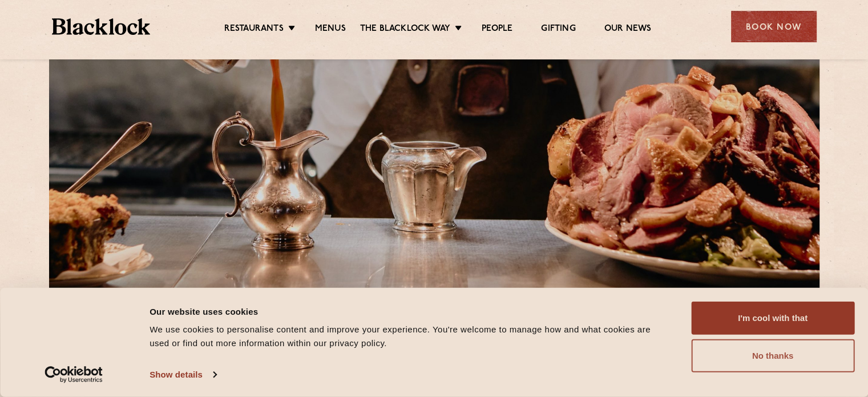 The image size is (868, 397). I want to click on button: I'm cool with that, so click(773, 318).